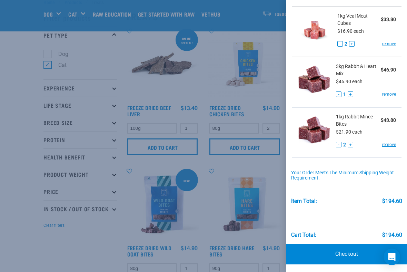  I want to click on span: 3kg Rabbit & Heart Mix, so click(358, 70).